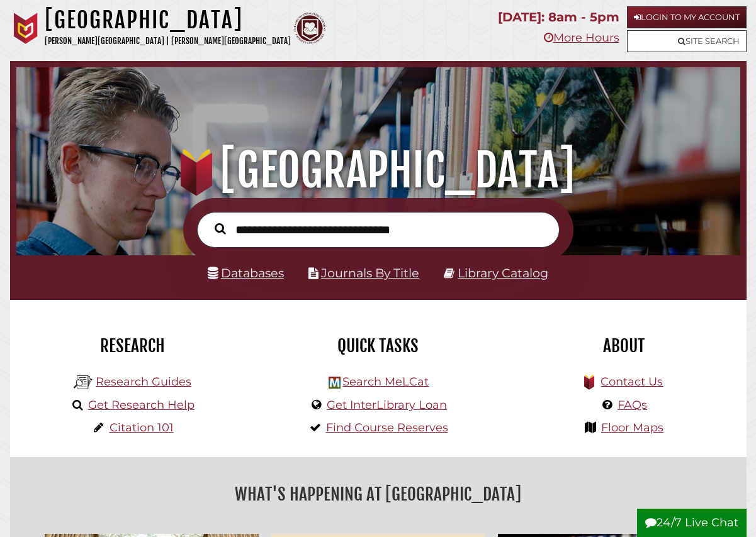  I want to click on a: Databases, so click(245, 273).